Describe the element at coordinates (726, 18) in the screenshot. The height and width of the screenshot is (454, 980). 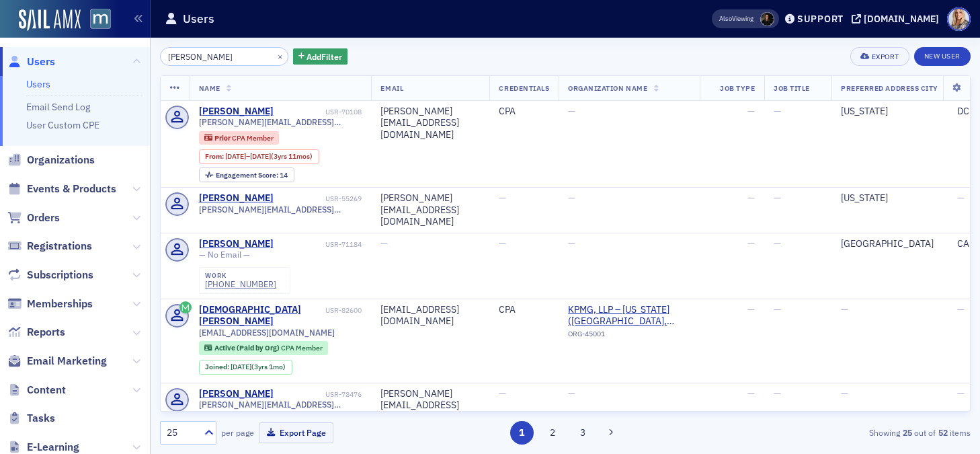
I see `div: Also` at that location.